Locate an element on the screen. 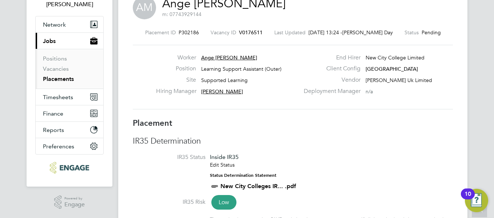 The width and height of the screenshot is (494, 218). button: Timesheets is located at coordinates (70, 97).